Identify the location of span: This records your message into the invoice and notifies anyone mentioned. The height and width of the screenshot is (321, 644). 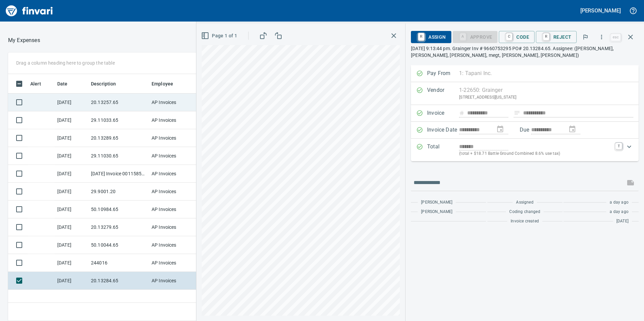
(630, 183).